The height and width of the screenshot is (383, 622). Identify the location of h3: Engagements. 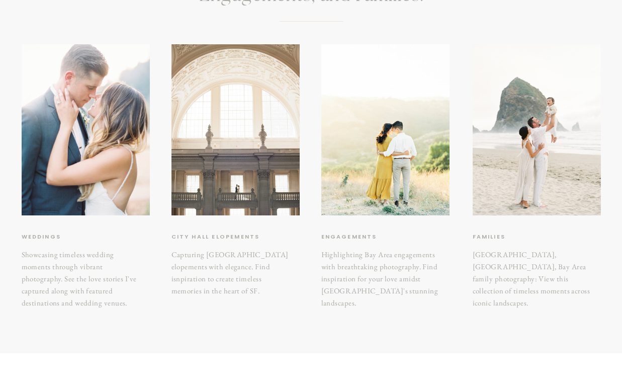
(367, 237).